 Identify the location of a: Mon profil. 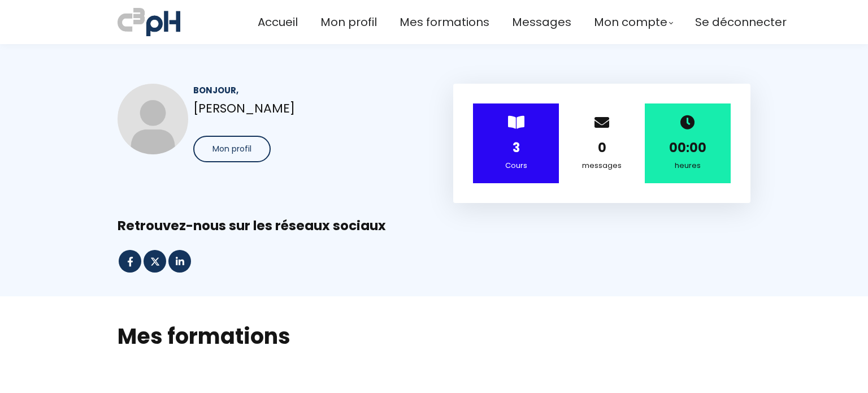
(349, 22).